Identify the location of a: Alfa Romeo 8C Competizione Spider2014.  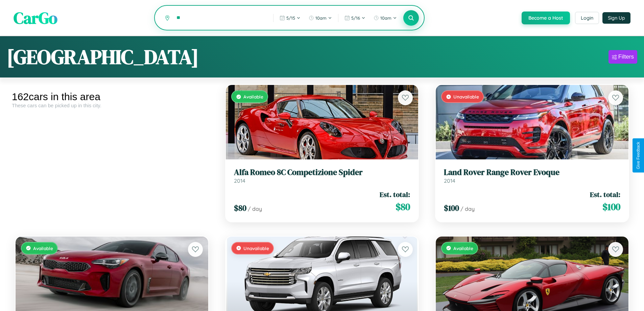
(322, 176).